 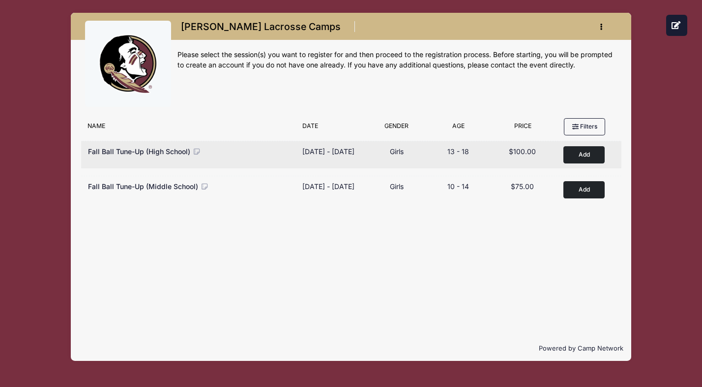 What do you see at coordinates (397, 60) in the screenshot?
I see `div: Please select the session(s) you want to register for and then proceed to the registration proces...` at bounding box center [397, 60].